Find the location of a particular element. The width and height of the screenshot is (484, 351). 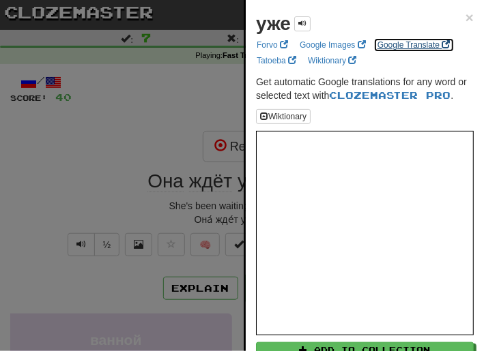

button: Wiktionary is located at coordinates (283, 117).